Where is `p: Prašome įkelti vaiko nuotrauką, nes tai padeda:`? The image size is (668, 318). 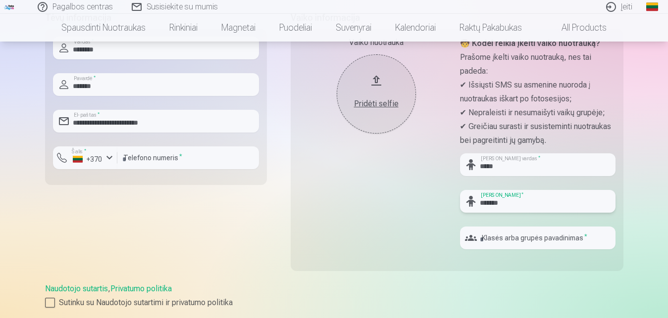
p: Prašome įkelti vaiko nuotrauką, nes tai padeda: is located at coordinates (538, 64).